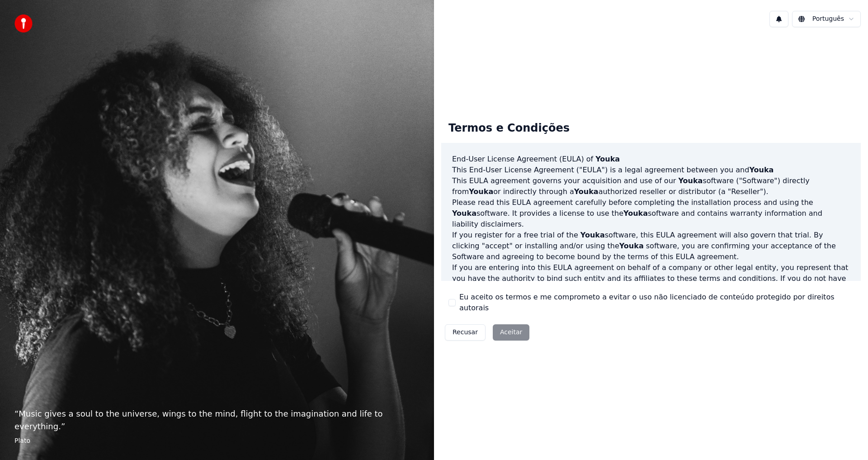 The image size is (868, 460). What do you see at coordinates (651, 284) in the screenshot?
I see `p: If you are entering into this EULA agreement on behalf of a company or other legal entity, you re...` at bounding box center [651, 284].